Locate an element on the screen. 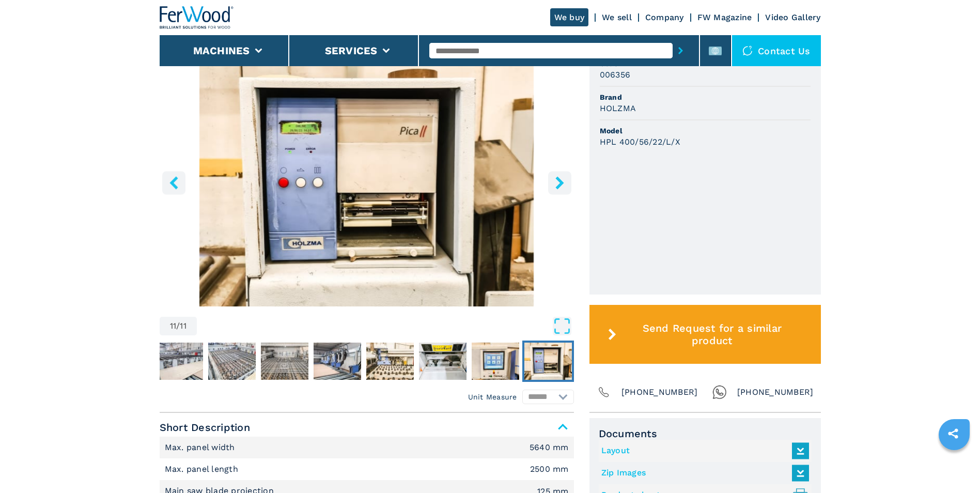  em: Unit Measure is located at coordinates (492, 397).